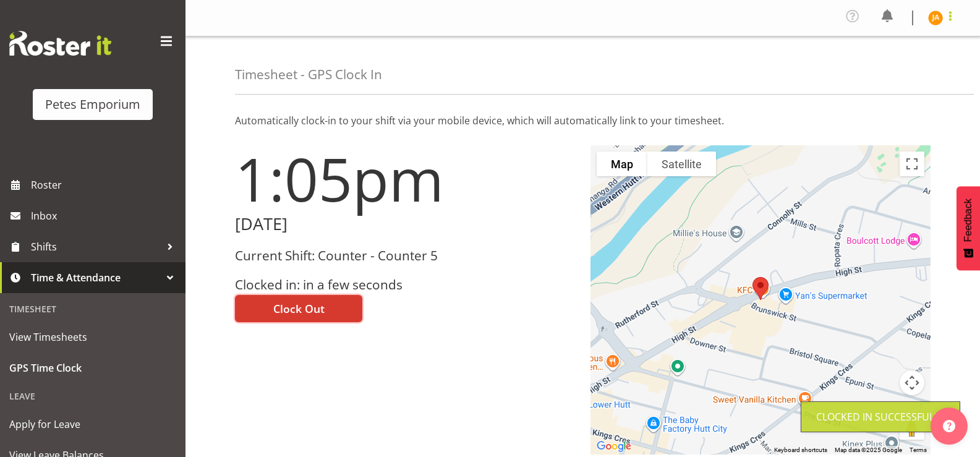 The width and height of the screenshot is (980, 457). Describe the element at coordinates (969, 220) in the screenshot. I see `span: Feedback` at that location.